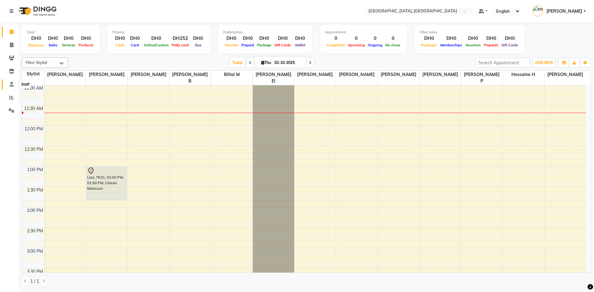 The image size is (594, 292). Describe the element at coordinates (537, 11) in the screenshot. I see `img: emily` at that location.